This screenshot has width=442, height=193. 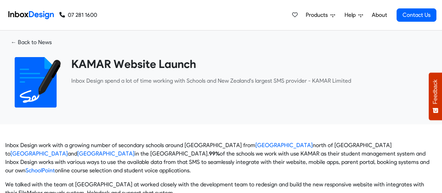 What do you see at coordinates (214, 153) in the screenshot?
I see `strong: 99%` at bounding box center [214, 153].